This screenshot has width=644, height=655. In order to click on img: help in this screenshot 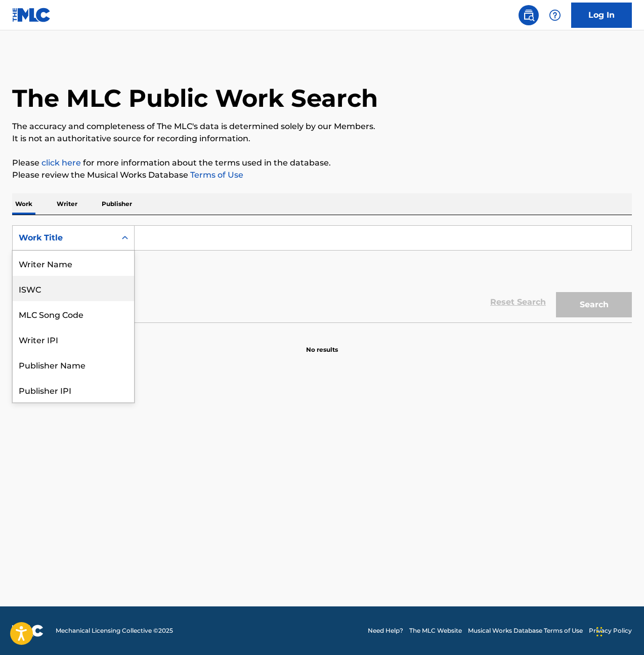, I will do `click(556, 15)`.